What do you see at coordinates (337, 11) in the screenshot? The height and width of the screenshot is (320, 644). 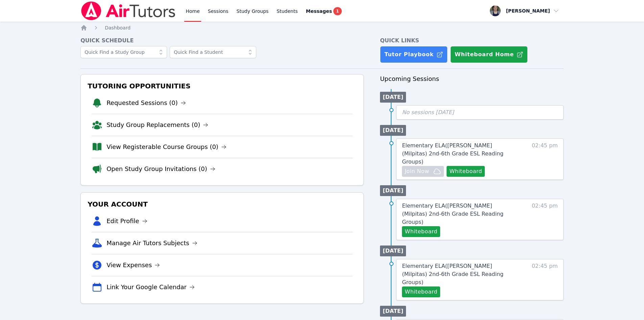 I see `span: 1` at bounding box center [337, 11].